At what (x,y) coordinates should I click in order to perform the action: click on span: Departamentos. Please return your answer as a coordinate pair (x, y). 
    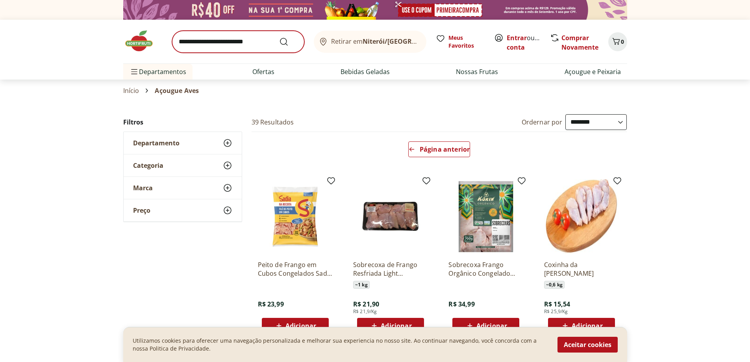
    Looking at the image, I should click on (158, 72).